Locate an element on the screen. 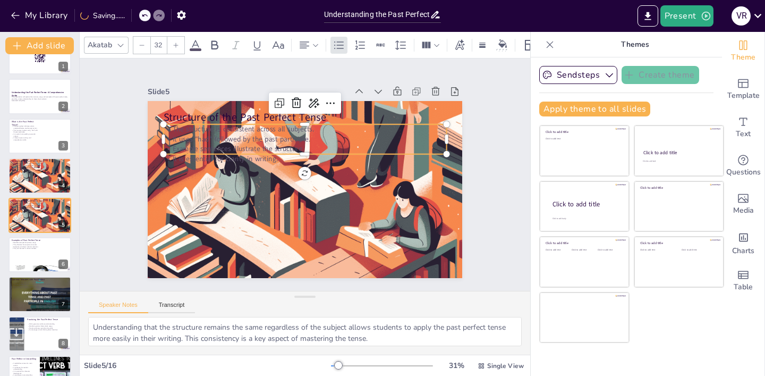 The image size is (765, 376). span: Theme is located at coordinates (743, 57).